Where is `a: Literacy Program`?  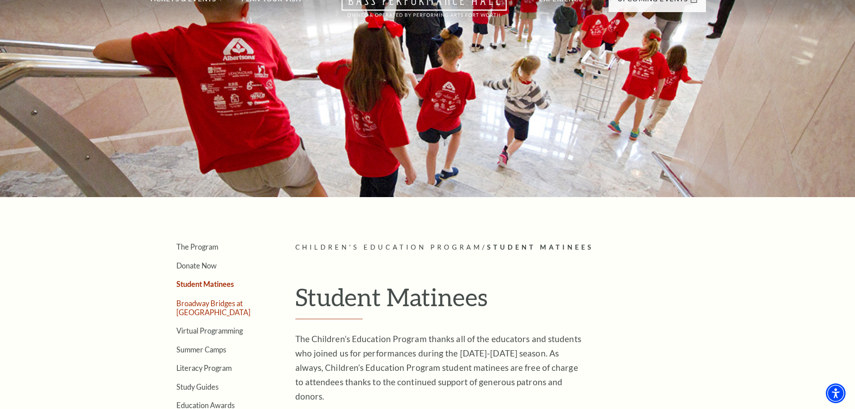 a: Literacy Program is located at coordinates (204, 368).